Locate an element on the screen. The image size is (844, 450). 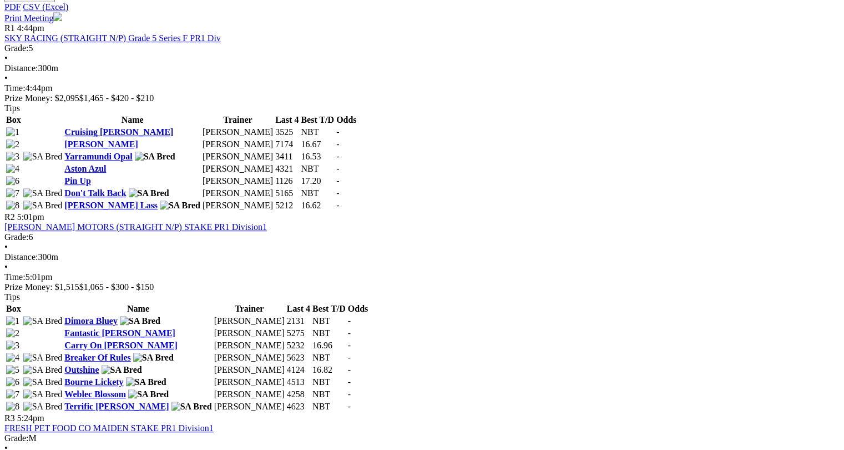
a: PDF is located at coordinates (12, 7).